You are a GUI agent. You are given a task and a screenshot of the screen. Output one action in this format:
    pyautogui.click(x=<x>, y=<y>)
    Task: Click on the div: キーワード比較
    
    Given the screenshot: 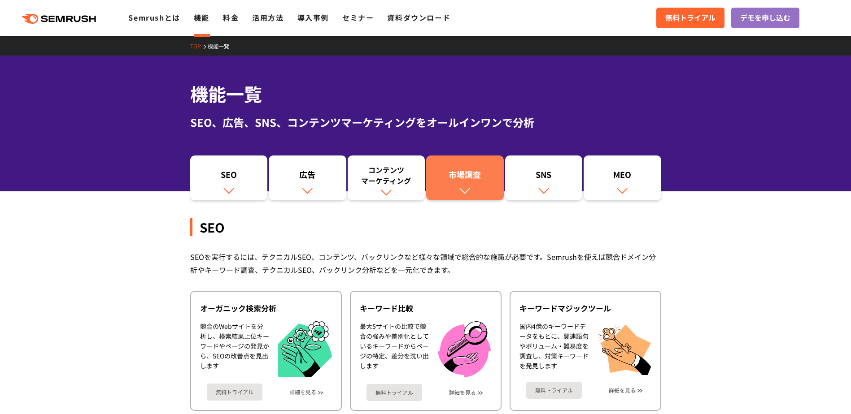 What is the action you would take?
    pyautogui.click(x=426, y=309)
    